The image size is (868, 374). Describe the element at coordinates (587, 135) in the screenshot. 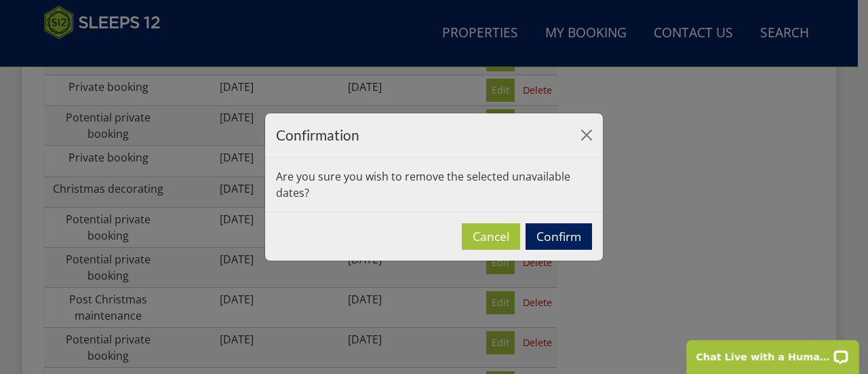

I see `button: Close` at that location.